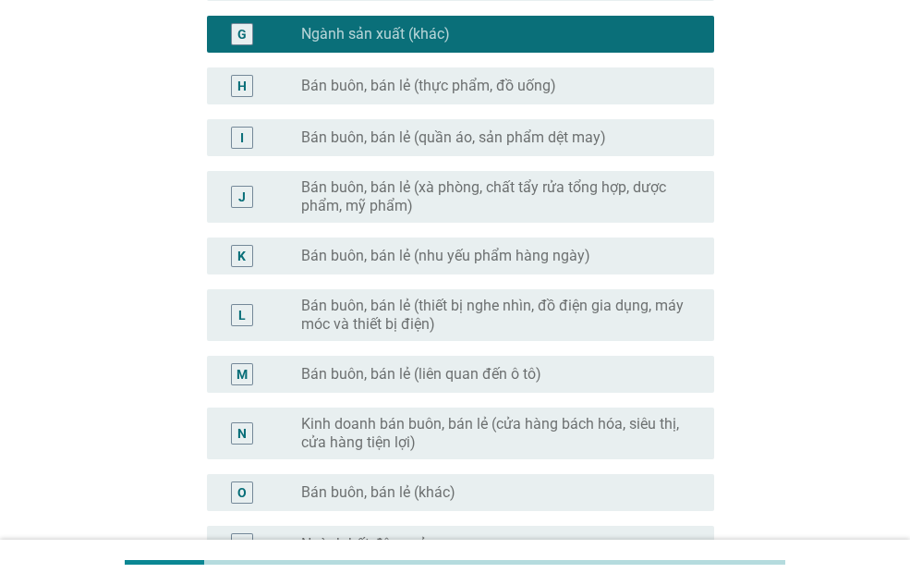 The width and height of the screenshot is (910, 585). I want to click on label: Ngành sản xuất (khác), so click(375, 34).